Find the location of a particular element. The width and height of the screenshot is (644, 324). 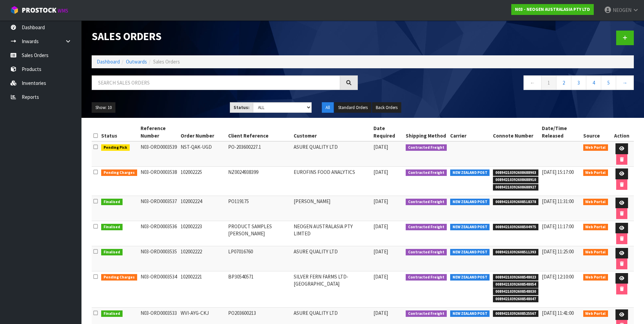

td: 102002224 is located at coordinates (203, 208).